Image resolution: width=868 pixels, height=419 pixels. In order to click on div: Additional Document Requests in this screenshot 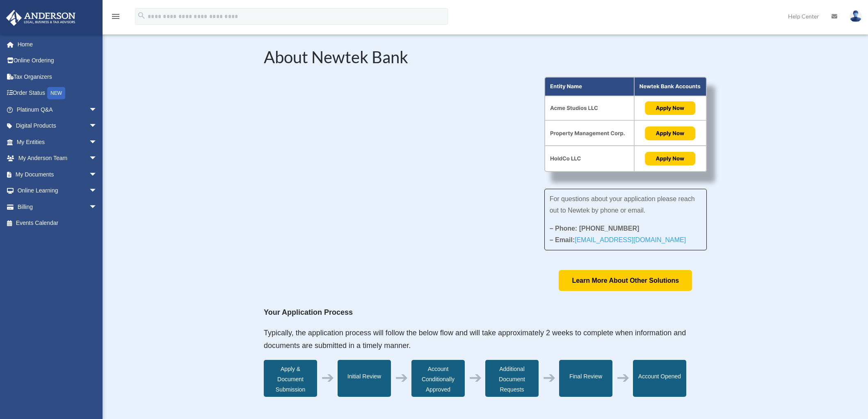, I will do `click(512, 378)`.